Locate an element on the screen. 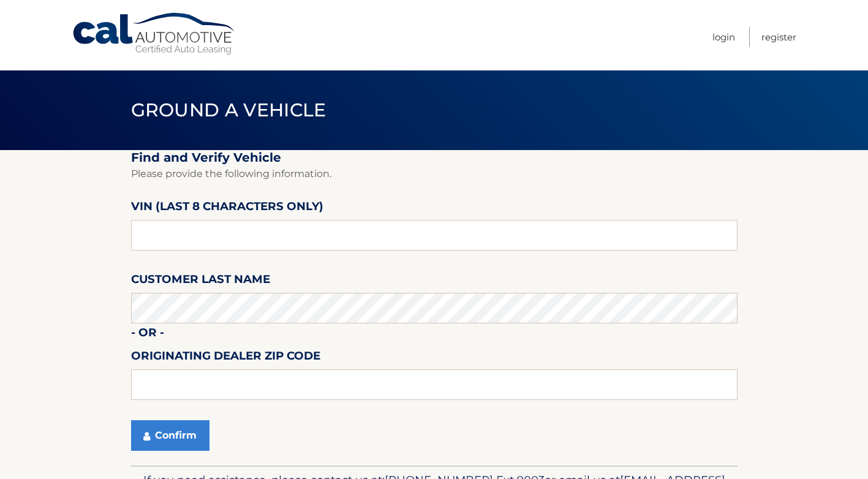 The width and height of the screenshot is (868, 479). a: Login is located at coordinates (723, 37).